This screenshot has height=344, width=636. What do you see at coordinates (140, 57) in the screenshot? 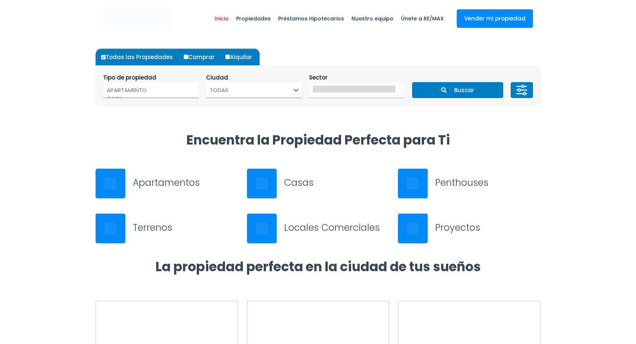
I see `label: Todas las Propiedades` at bounding box center [140, 57].